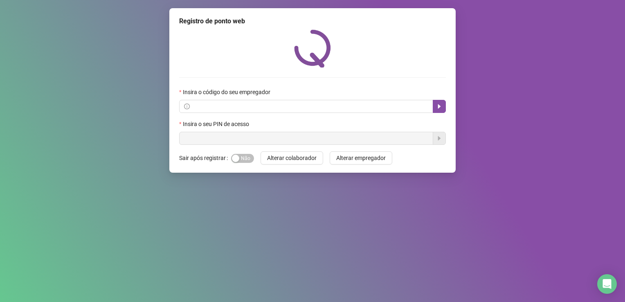 This screenshot has height=302, width=625. I want to click on label: Sair após registrar, so click(205, 158).